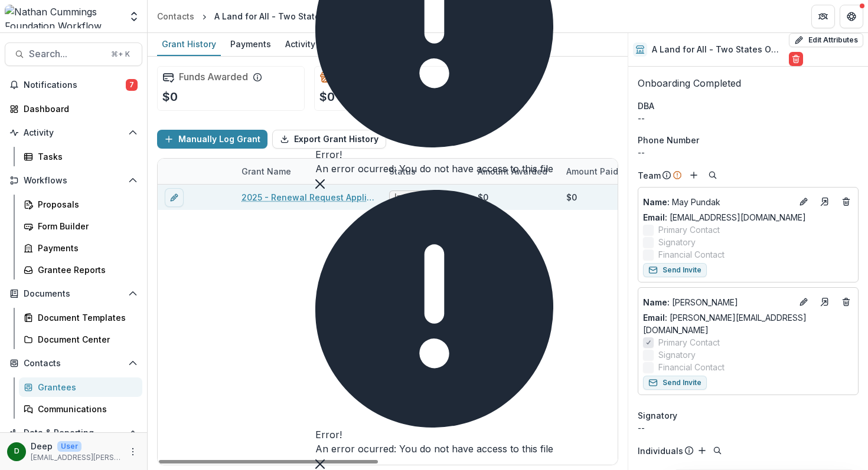 Image resolution: width=868 pixels, height=470 pixels. Describe the element at coordinates (795, 59) in the screenshot. I see `button: Delete` at that location.